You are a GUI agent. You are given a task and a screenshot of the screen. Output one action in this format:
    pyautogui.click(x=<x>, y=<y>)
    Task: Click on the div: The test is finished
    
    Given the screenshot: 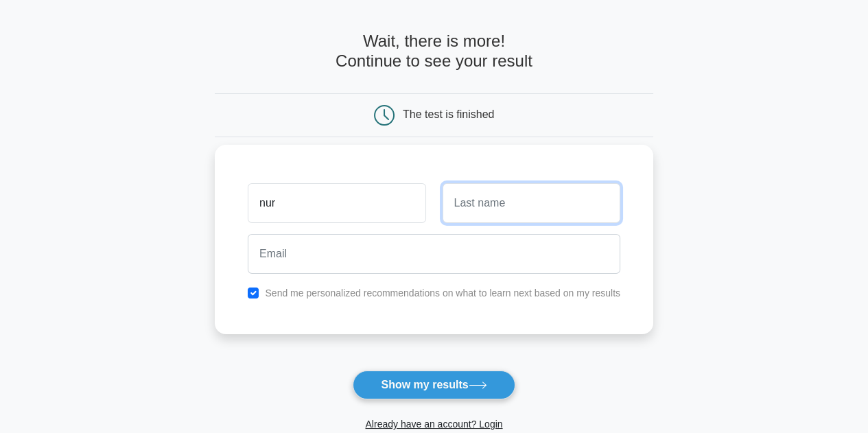 What is the action you would take?
    pyautogui.click(x=447, y=114)
    